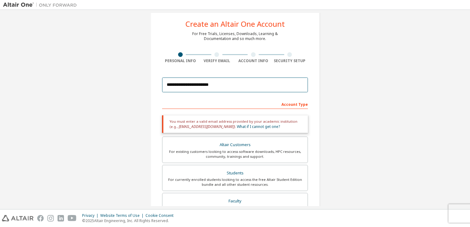 This screenshot has height=227, width=470. Describe the element at coordinates (61, 218) in the screenshot. I see `img: linkedin.svg` at that location.